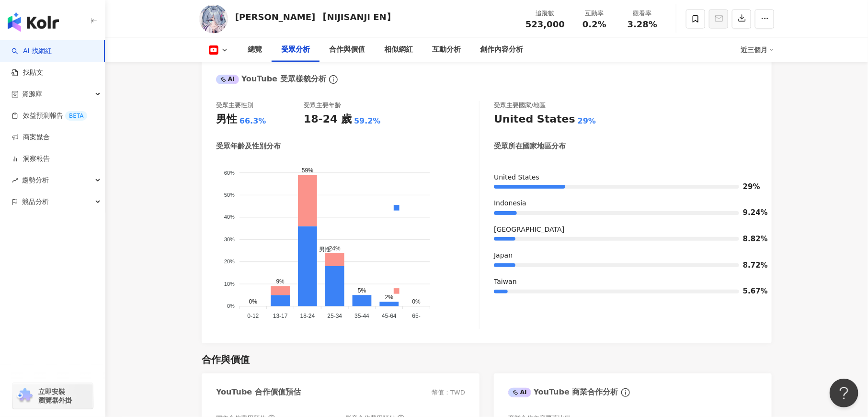 The height and width of the screenshot is (417, 868). Describe the element at coordinates (449, 392) in the screenshot. I see `div: 幣值：TWD` at that location.